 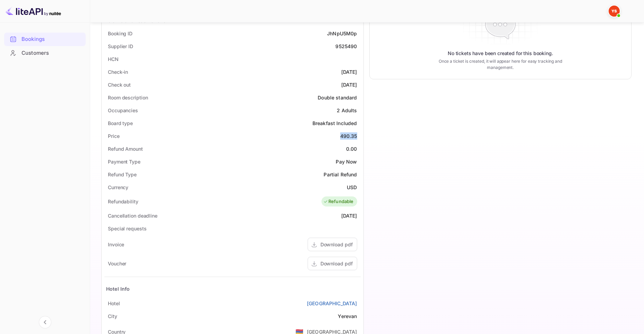 What do you see at coordinates (340, 174) in the screenshot?
I see `div: Partial Refund` at bounding box center [340, 174].